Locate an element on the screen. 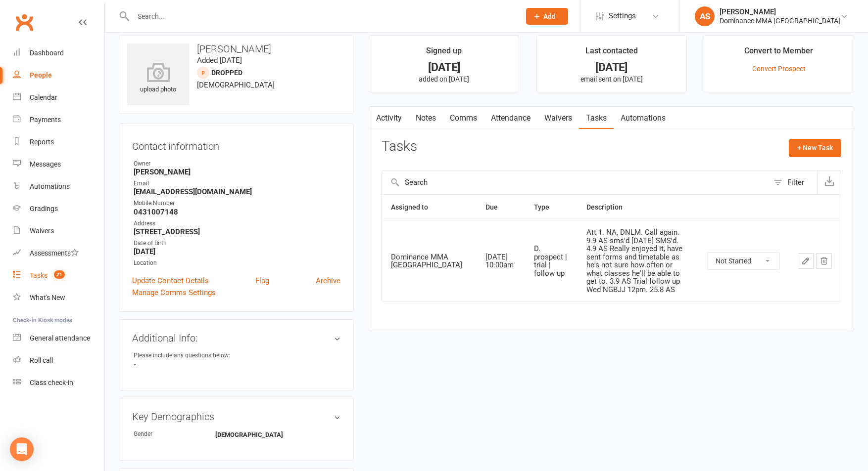  a: Messages is located at coordinates (59, 165).